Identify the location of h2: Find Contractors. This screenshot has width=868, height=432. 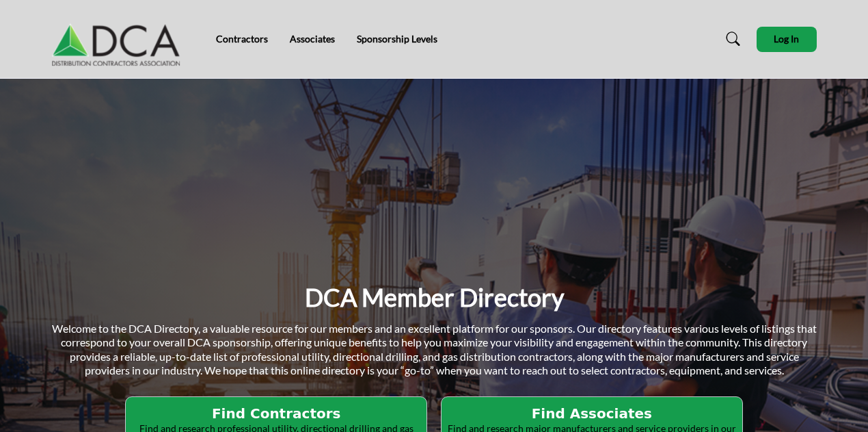
(276, 413).